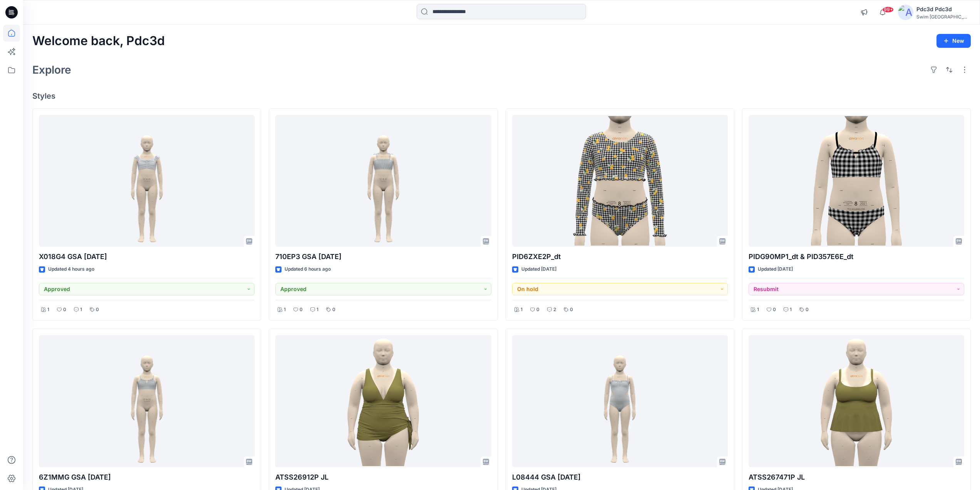  What do you see at coordinates (953, 41) in the screenshot?
I see `button: New` at bounding box center [953, 41].